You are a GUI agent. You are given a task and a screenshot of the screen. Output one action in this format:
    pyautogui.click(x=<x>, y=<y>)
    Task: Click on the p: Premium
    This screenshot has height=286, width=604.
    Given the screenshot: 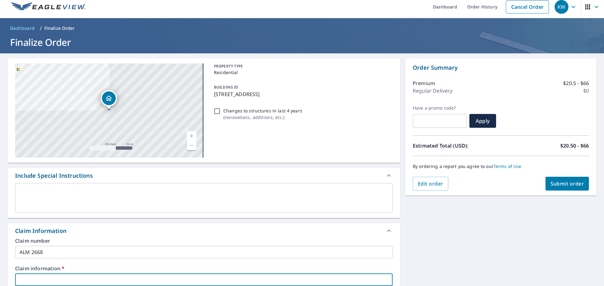 What is the action you would take?
    pyautogui.click(x=424, y=83)
    